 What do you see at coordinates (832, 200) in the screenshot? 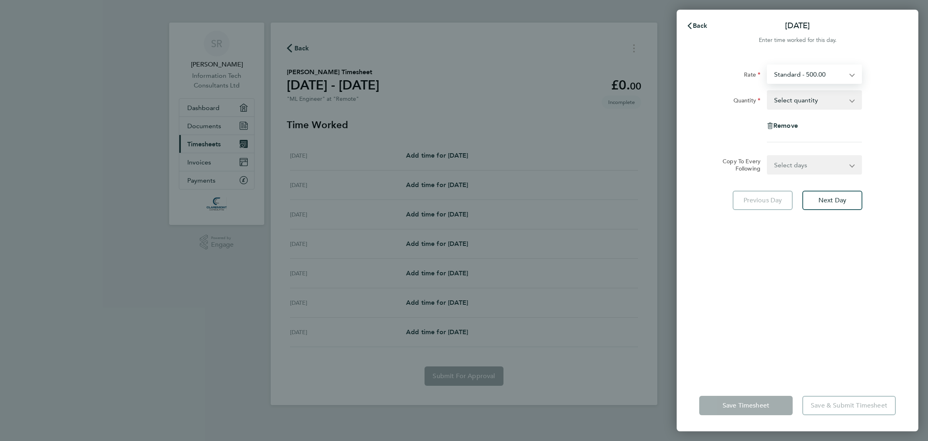
I see `span: Next Day` at bounding box center [832, 200].